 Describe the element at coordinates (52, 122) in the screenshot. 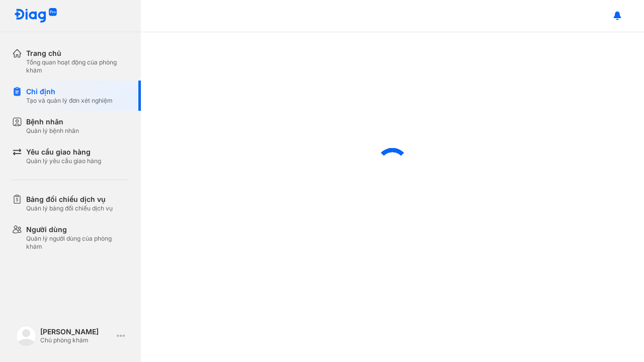

I see `div: Bệnh nhân` at that location.